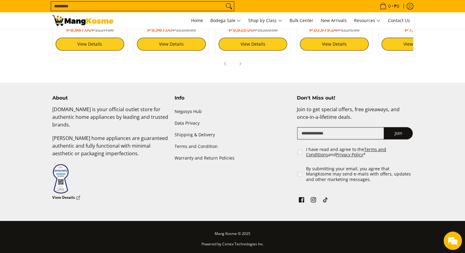 Image resolution: width=465 pixels, height=253 pixels. What do you see at coordinates (267, 21) in the screenshot?
I see `nav: Main Menu` at bounding box center [267, 21].